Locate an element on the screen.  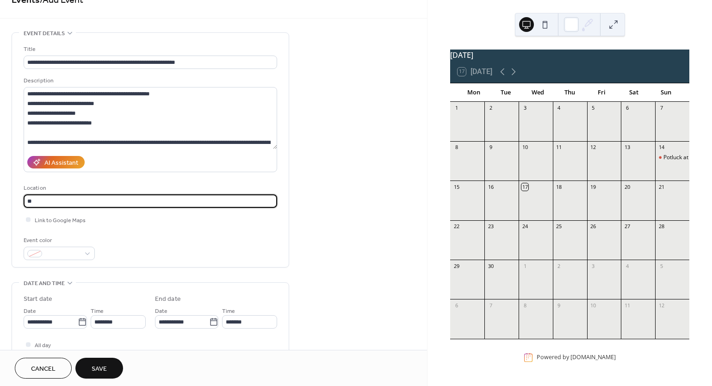
div: 21 is located at coordinates (661, 186).